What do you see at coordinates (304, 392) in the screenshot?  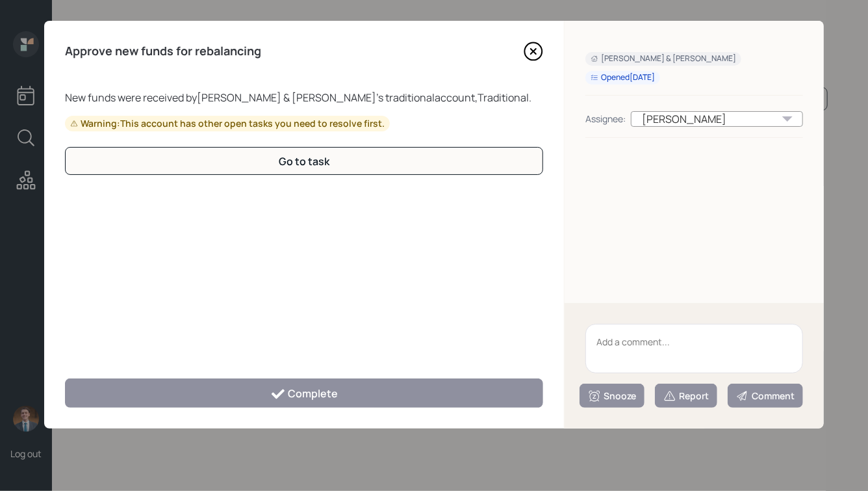 I see `button: Complete` at bounding box center [304, 392].